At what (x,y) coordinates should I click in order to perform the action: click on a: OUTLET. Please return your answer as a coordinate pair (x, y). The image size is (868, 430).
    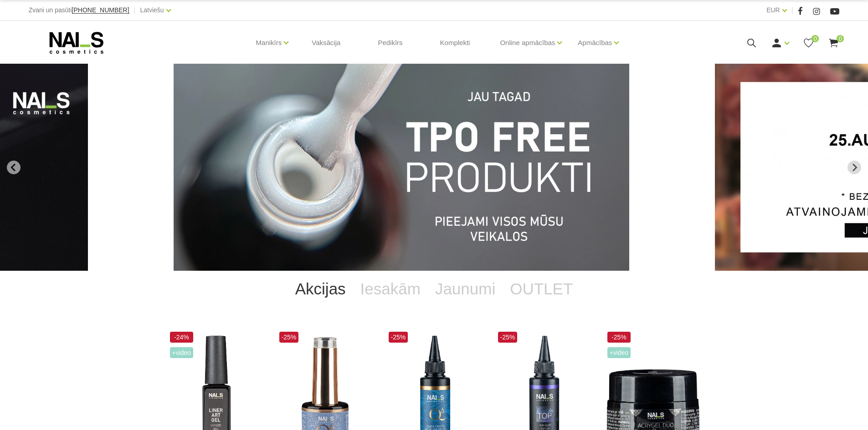
    Looking at the image, I should click on (541, 289).